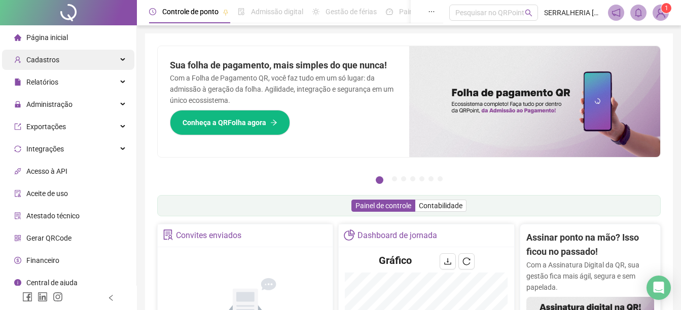 The width and height of the screenshot is (681, 310). I want to click on span: reload, so click(466, 262).